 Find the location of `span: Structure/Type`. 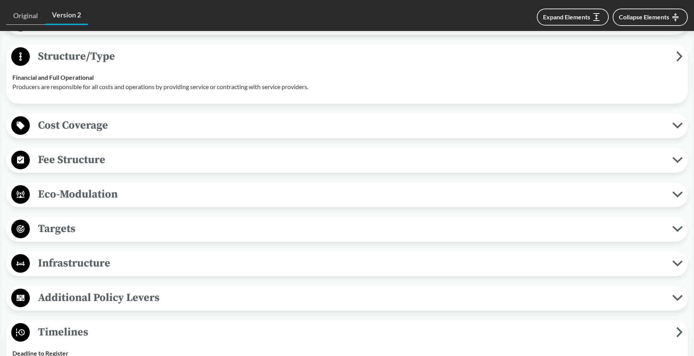

span: Structure/Type is located at coordinates (353, 56).